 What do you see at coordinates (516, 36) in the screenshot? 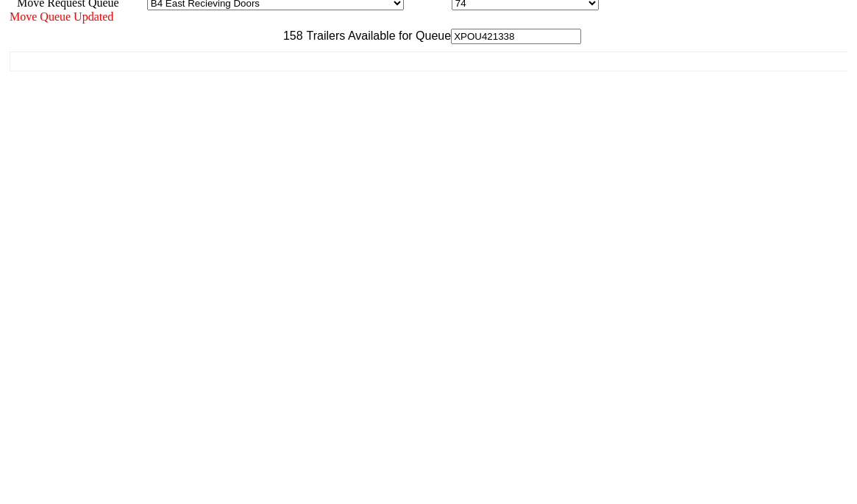
I see `input: Filter Available Trailers` at bounding box center [516, 36].